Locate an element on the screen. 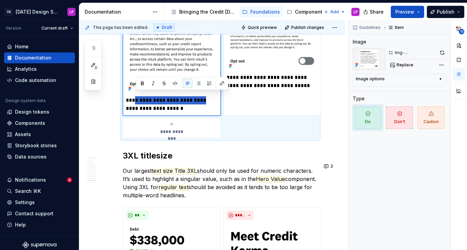 The height and width of the screenshot is (250, 467). span: Guidelines is located at coordinates (370, 28).